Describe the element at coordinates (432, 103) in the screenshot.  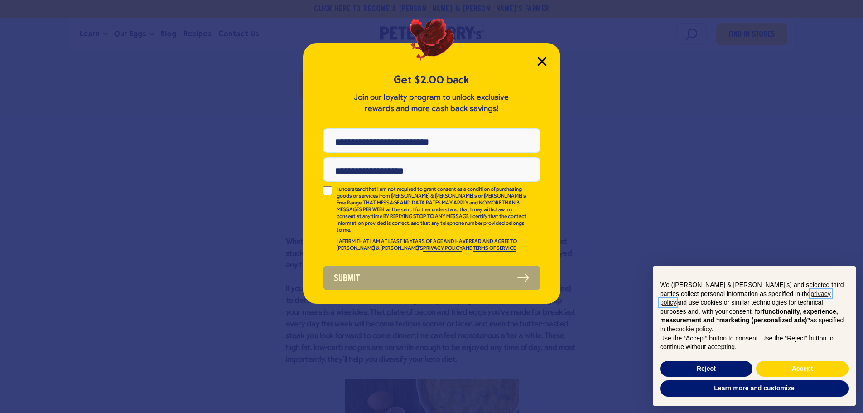
I see `p: Join our loyalty program to unlock exclusive rewards and more cash back savings!` at that location.